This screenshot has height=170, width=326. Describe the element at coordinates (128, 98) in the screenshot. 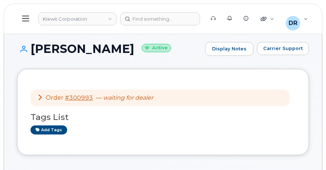

I see `em: waiting for dealer` at that location.